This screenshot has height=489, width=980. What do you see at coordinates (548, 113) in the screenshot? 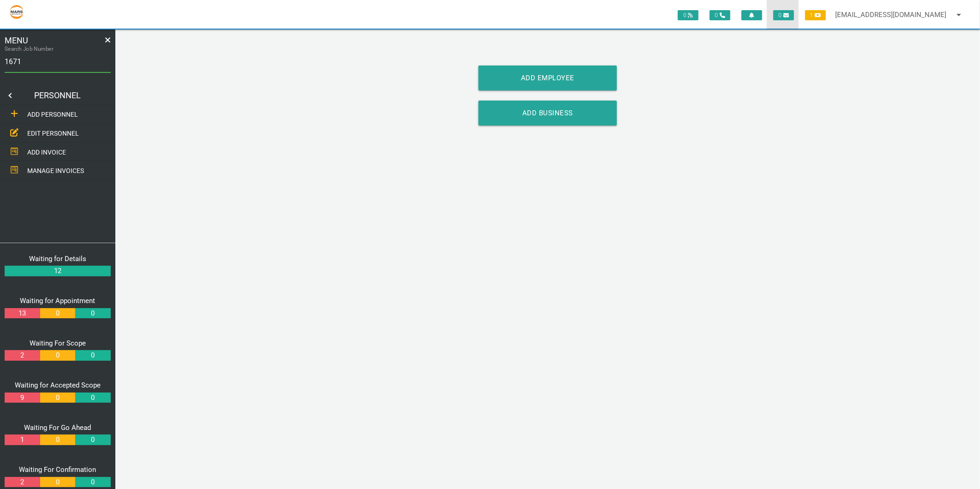
I see `a: Add Business` at bounding box center [548, 113].